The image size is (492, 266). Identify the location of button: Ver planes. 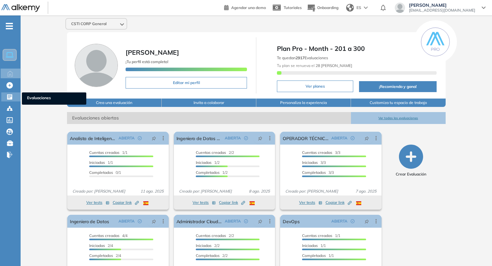
(315, 86).